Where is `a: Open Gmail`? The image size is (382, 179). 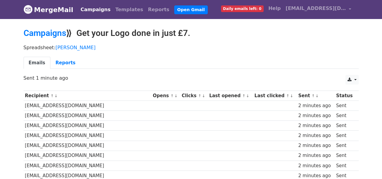 a: Open Gmail is located at coordinates (191, 10).